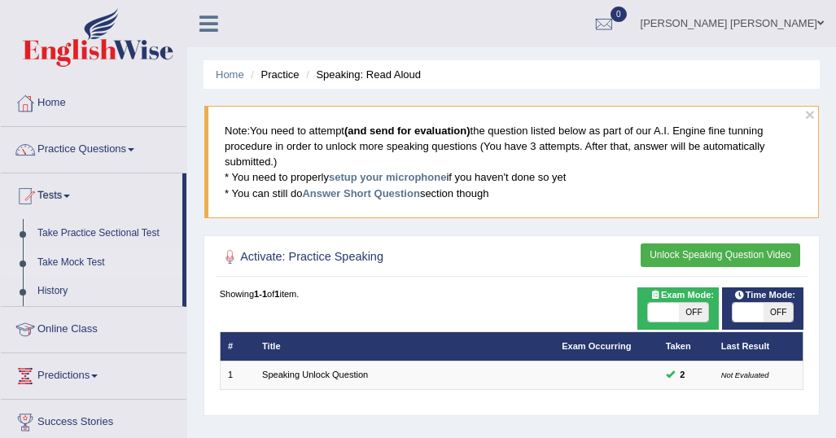 Image resolution: width=836 pixels, height=438 pixels. Describe the element at coordinates (106, 291) in the screenshot. I see `a: History` at that location.